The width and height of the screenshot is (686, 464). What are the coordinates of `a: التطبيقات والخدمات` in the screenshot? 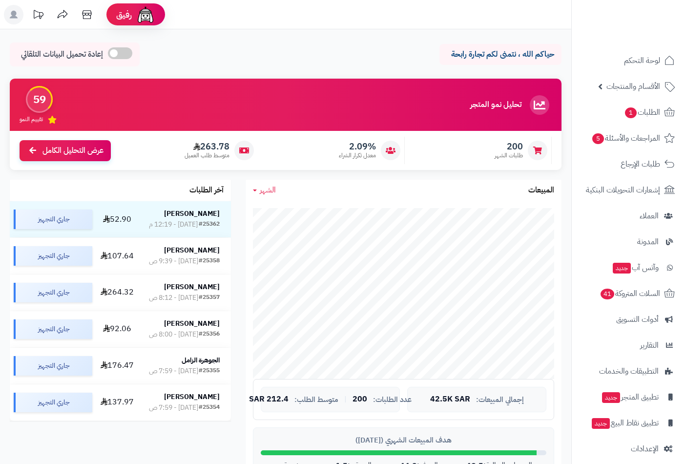 It's located at (629, 371).